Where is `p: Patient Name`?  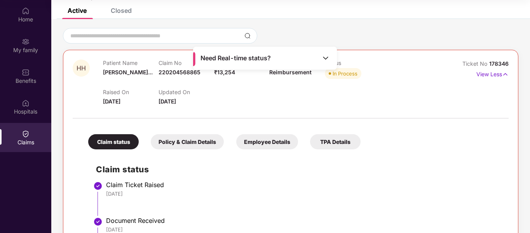
p: Patient Name is located at coordinates (131, 63).